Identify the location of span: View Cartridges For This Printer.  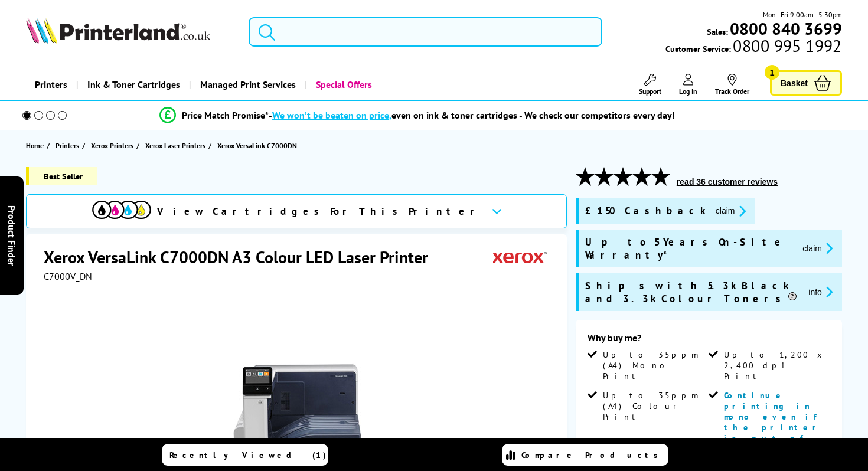
(320, 212).